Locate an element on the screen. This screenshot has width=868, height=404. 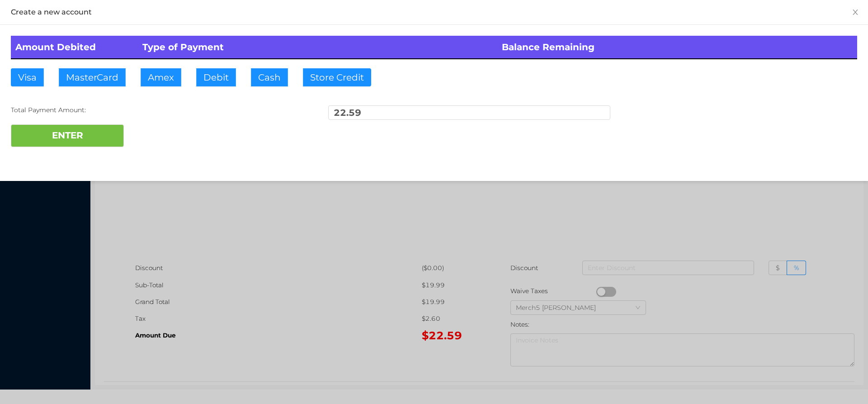
button: Cash is located at coordinates (269, 77).